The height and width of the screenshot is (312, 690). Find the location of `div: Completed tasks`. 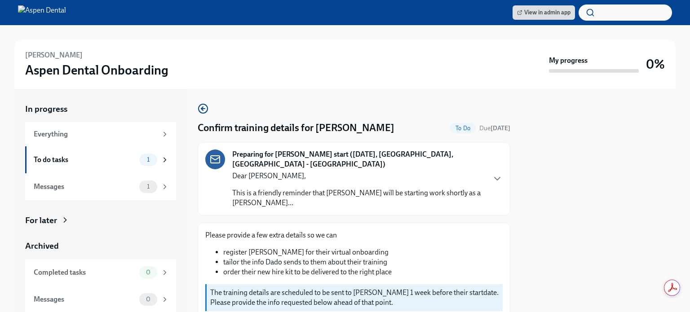

div: Completed tasks is located at coordinates (84, 273).